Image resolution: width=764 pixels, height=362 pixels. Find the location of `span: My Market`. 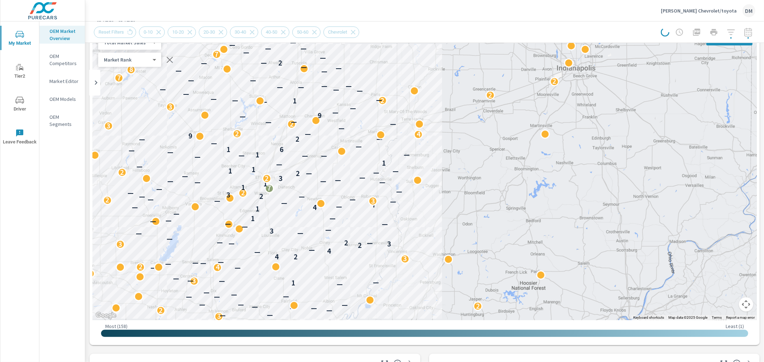

span: My Market is located at coordinates (20, 39).